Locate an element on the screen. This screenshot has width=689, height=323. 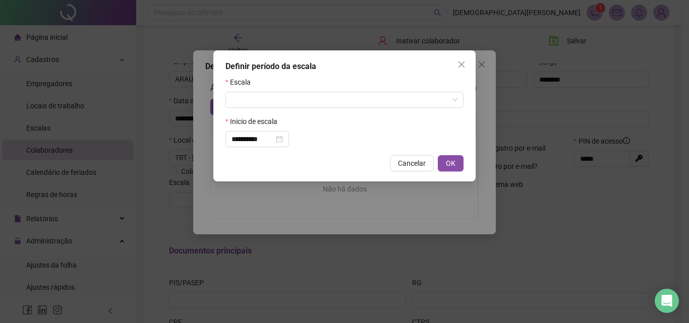
span: Cancelar is located at coordinates (411, 163).